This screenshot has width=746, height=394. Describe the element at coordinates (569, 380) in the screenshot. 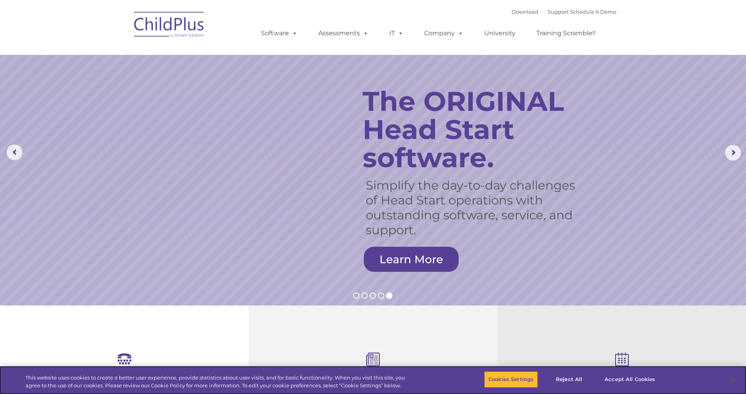

I see `button: Reject All` at that location.